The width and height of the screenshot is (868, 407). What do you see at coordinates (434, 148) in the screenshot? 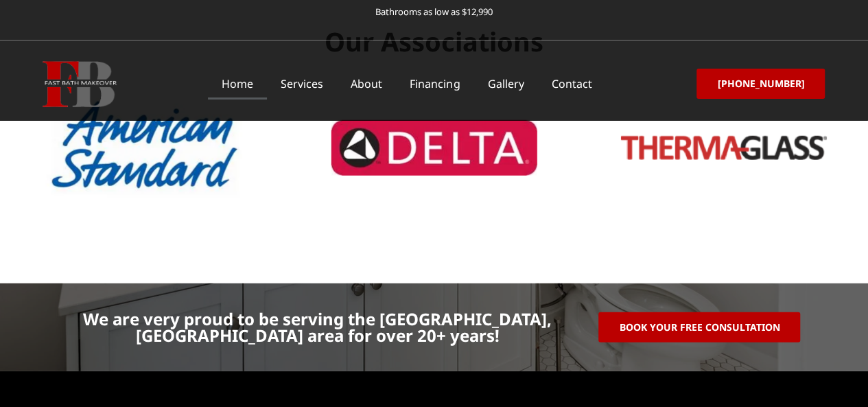
I see `img: delta` at bounding box center [434, 148].